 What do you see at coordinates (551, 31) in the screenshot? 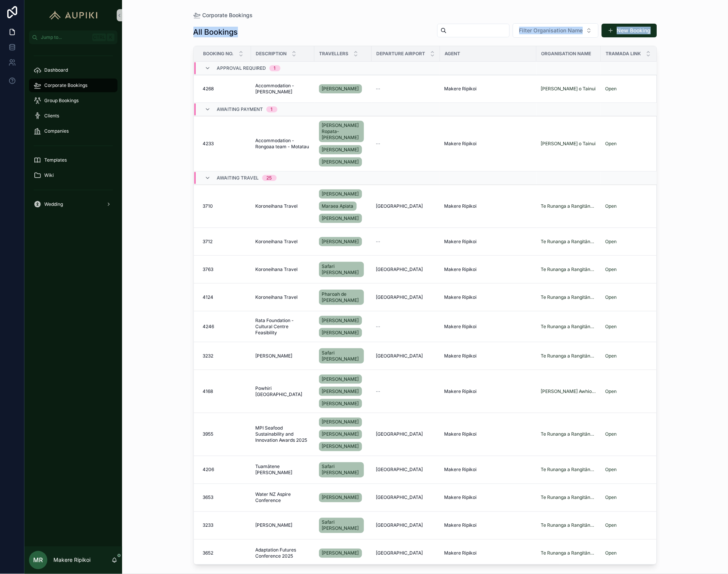
I see `span: Filter Organisation Name` at bounding box center [551, 31].